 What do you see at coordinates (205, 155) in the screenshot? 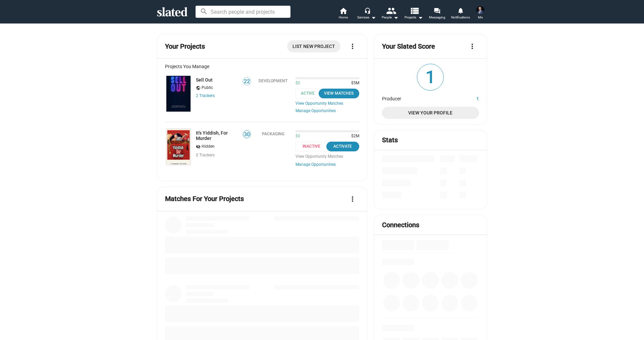
I see `span: 0 Trackers` at bounding box center [205, 155].